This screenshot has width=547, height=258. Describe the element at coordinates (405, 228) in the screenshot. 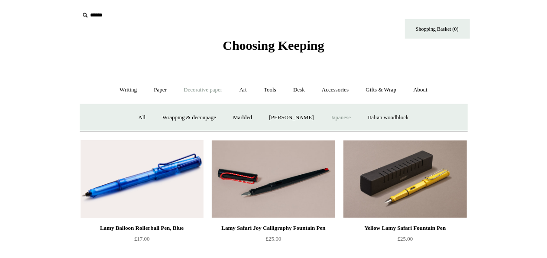

I see `div: Yellow Lamy Safari Fountain Pen` at that location.